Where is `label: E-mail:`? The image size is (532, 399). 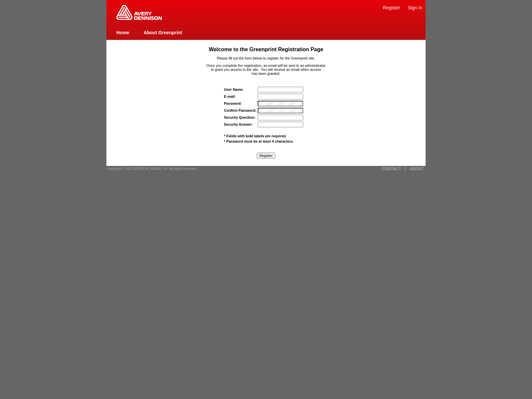 label: E-mail: is located at coordinates (230, 96).